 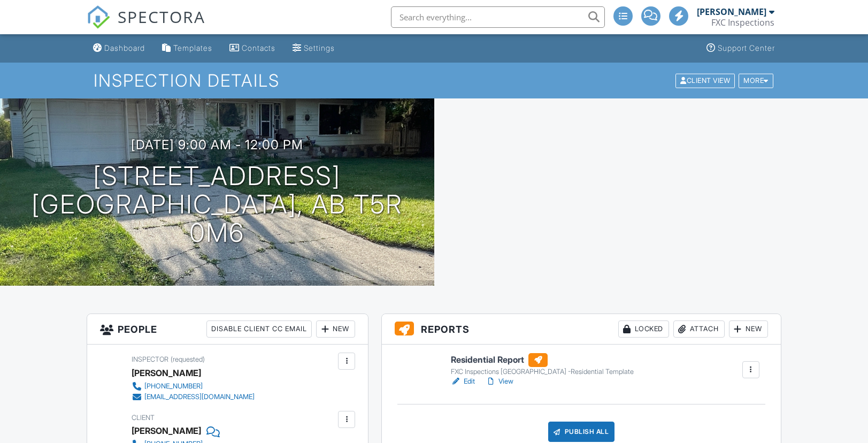 What do you see at coordinates (143, 417) in the screenshot?
I see `span: Client` at bounding box center [143, 417].